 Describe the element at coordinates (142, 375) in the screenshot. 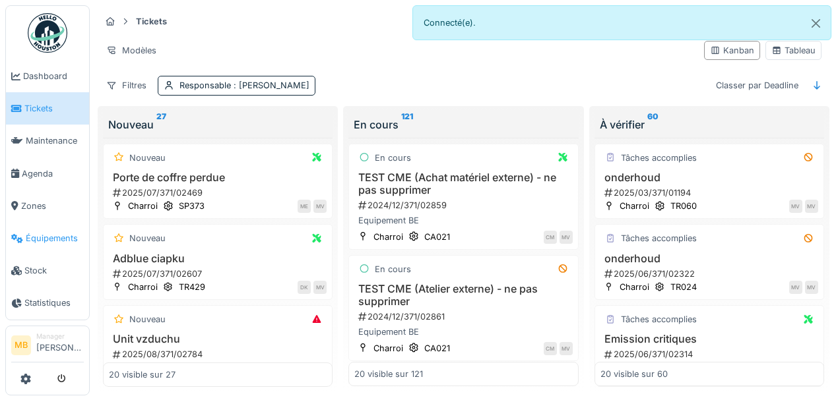

I see `div: 20 visible sur 27` at that location.